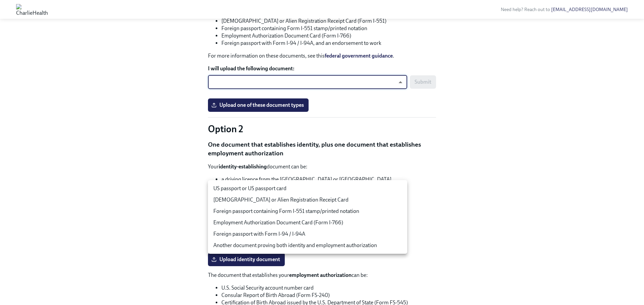 This screenshot has width=644, height=305. What do you see at coordinates (307, 246) in the screenshot?
I see `li: Another document proving both identity and employment authorization` at bounding box center [307, 246].